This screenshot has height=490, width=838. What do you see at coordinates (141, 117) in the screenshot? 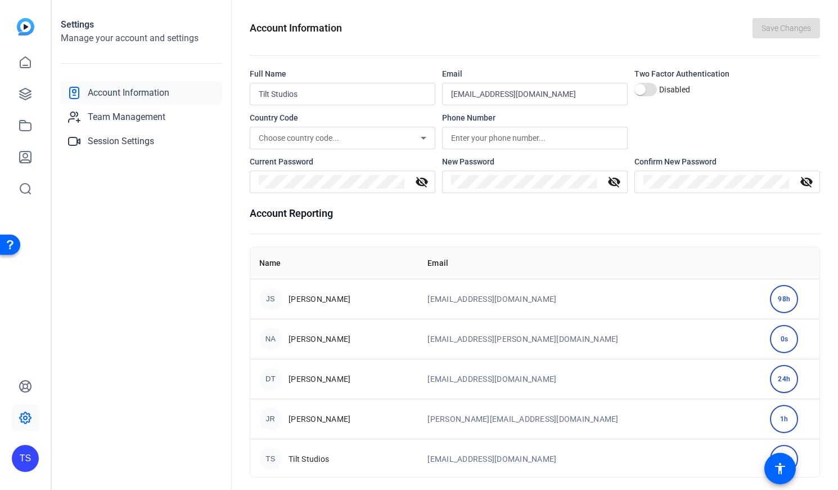
I see `a: Team Management` at bounding box center [141, 117].